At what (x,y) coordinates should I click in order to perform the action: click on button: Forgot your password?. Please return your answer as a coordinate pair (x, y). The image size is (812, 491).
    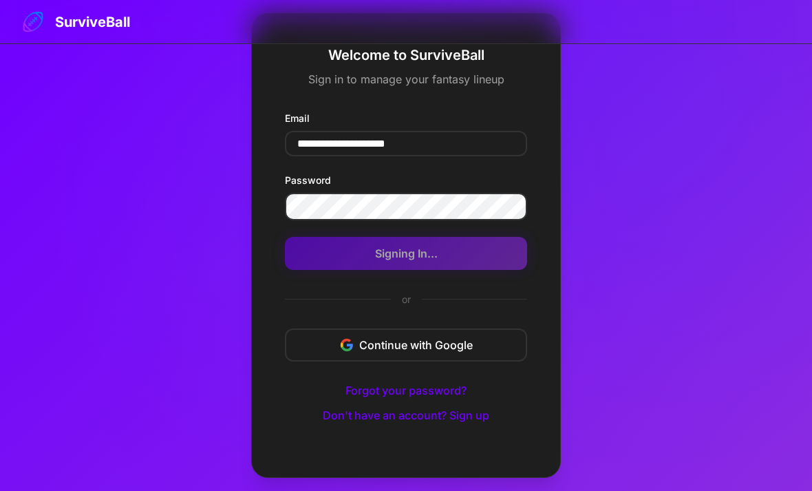
    Looking at the image, I should click on (406, 390).